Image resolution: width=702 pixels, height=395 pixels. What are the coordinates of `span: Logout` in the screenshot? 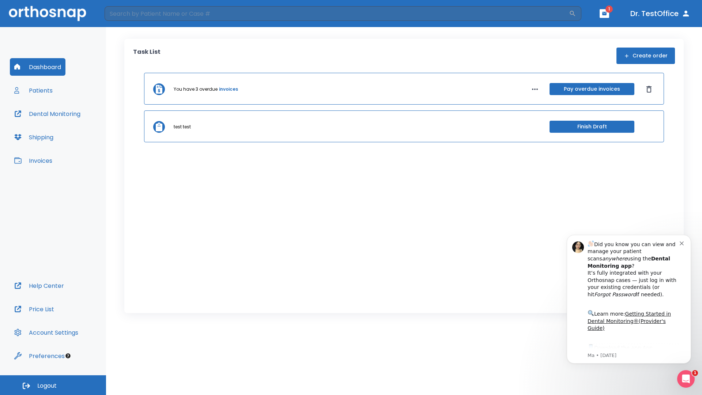 It's located at (47, 386).